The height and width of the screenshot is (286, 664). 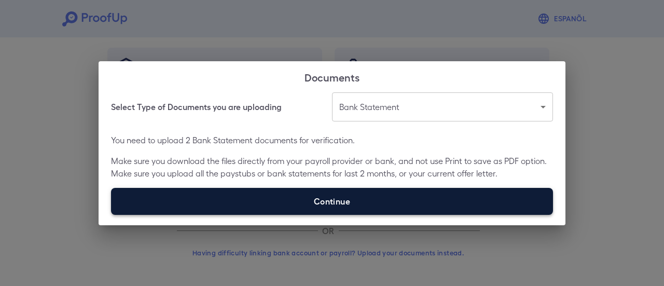 What do you see at coordinates (332, 201) in the screenshot?
I see `label: Continue` at bounding box center [332, 201].